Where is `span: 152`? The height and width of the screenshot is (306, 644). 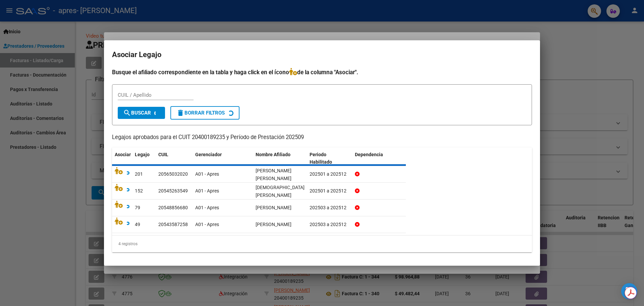
span: 152 is located at coordinates (139, 191).